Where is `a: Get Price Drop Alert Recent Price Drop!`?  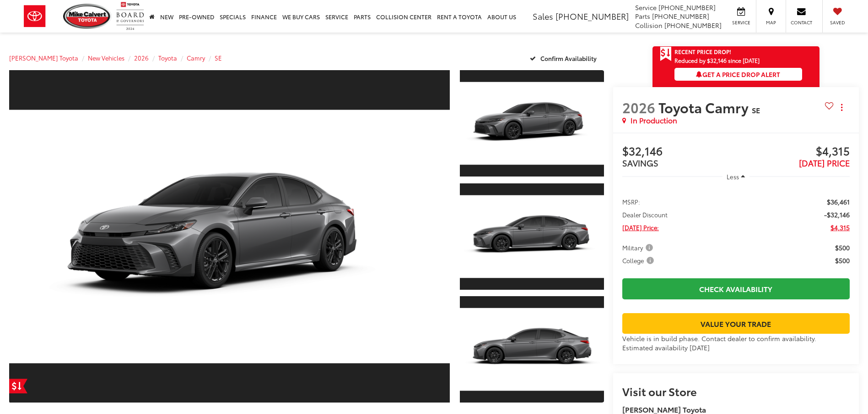
a: Get Price Drop Alert Recent Price Drop! is located at coordinates (736, 52).